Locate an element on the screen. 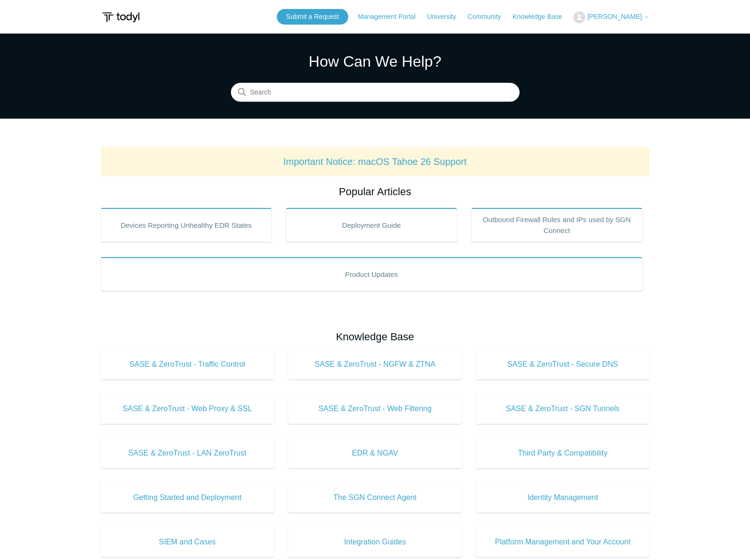  a: SASE & ZeroTrust - Web Filtering is located at coordinates (375, 409).